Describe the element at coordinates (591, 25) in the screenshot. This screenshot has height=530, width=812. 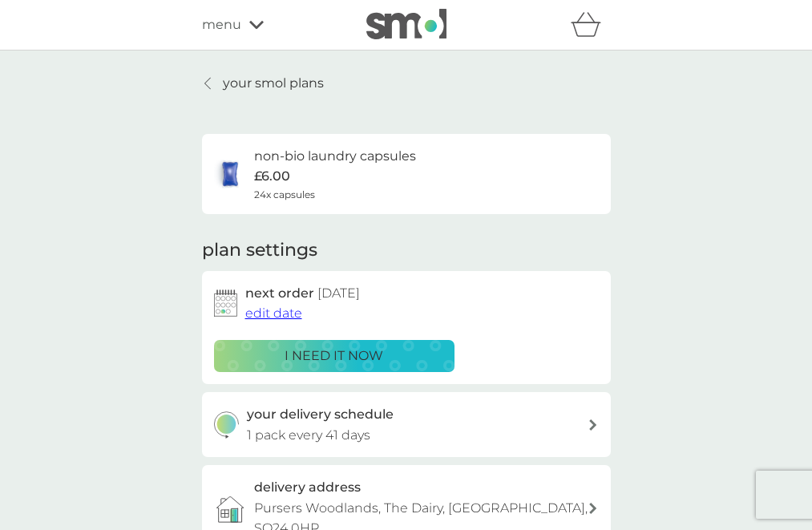
I see `div: basket` at that location.